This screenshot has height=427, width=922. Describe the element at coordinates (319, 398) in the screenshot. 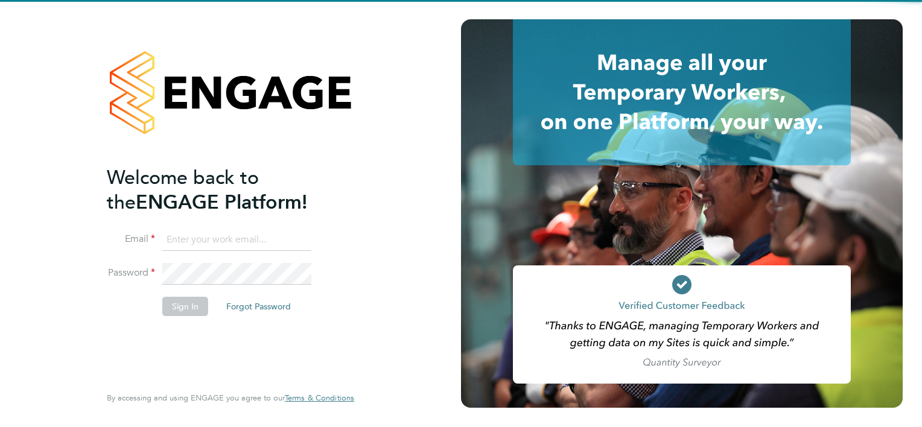

I see `span: Terms & Conditions` at that location.